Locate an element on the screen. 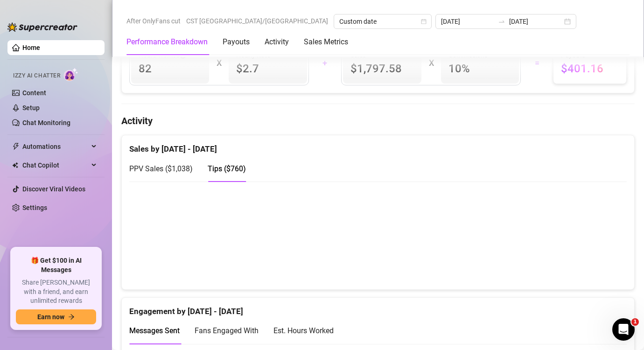 The width and height of the screenshot is (644, 350). input: End date is located at coordinates (535, 21).